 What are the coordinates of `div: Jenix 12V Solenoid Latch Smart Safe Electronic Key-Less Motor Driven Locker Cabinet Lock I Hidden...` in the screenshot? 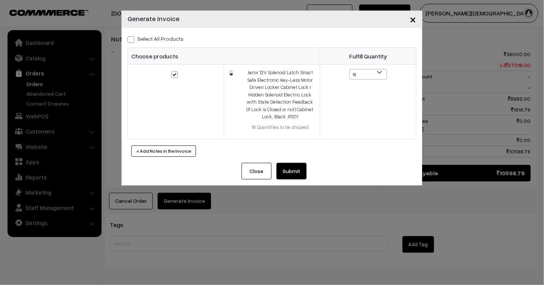 It's located at (280, 94).